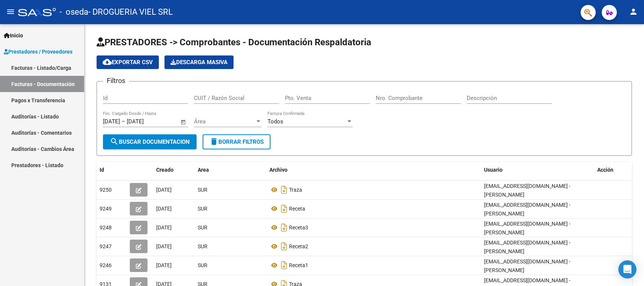  I want to click on span: 9248, so click(106, 227).